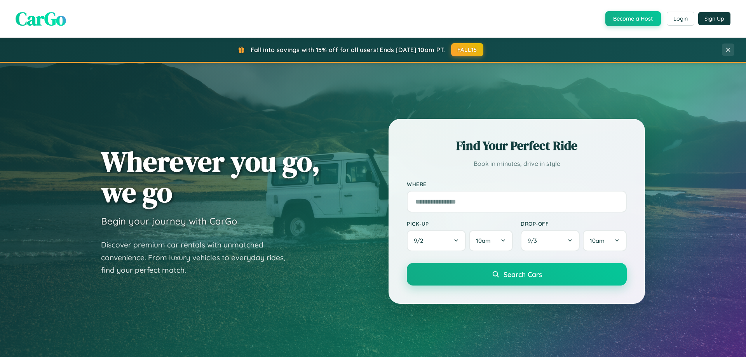 This screenshot has width=746, height=357. What do you see at coordinates (517, 274) in the screenshot?
I see `button: Search Cars` at bounding box center [517, 274].